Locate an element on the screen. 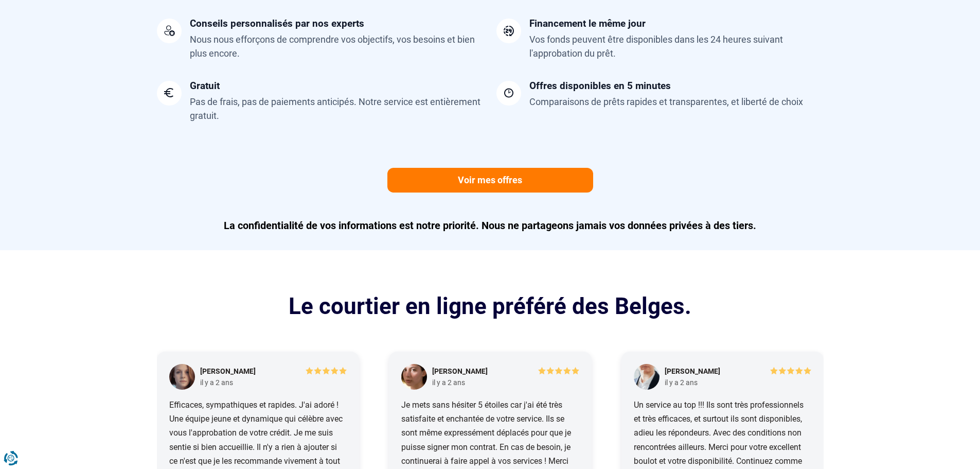 The image size is (980, 469). div: Comparaisons de prêts rapides et transparentes, et liberté de choix is located at coordinates (666, 101).